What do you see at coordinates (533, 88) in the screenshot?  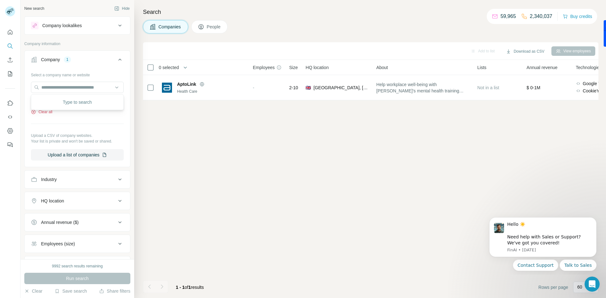 I see `span: $ 0-1M` at bounding box center [533, 88].